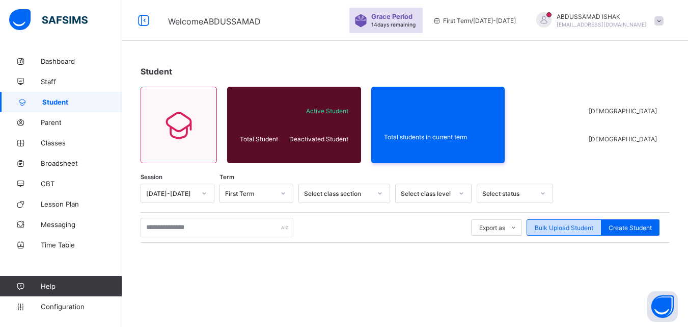 The image size is (688, 327). I want to click on span: ABDUSSAMAD ISHAK, so click(602, 16).